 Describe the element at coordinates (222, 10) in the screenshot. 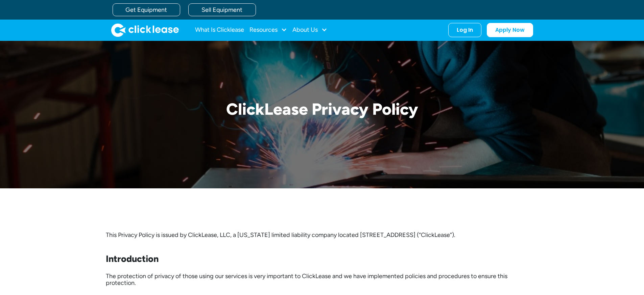

I see `a: Sell Equipment` at that location.